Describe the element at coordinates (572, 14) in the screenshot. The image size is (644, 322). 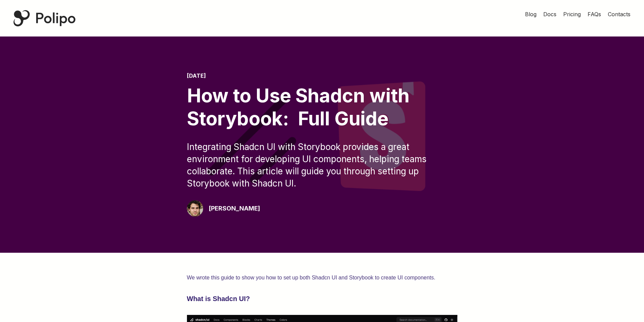
I see `span: Pricing` at that location.